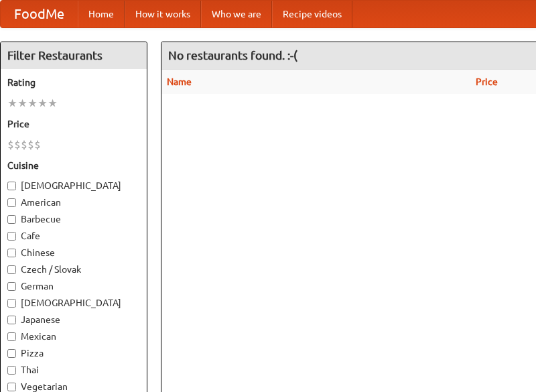 This screenshot has width=536, height=392. Describe the element at coordinates (12, 219) in the screenshot. I see `input: Barbecue` at that location.